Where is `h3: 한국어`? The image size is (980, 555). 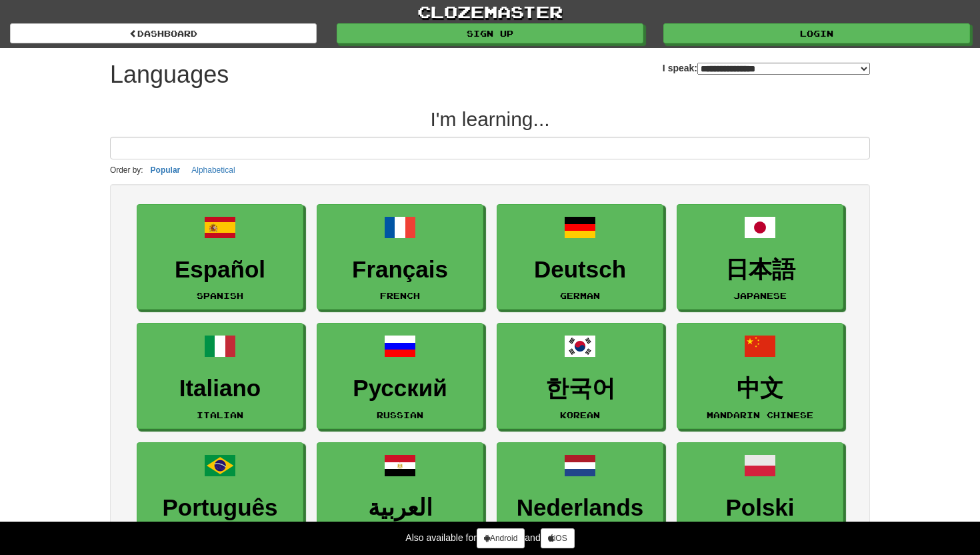 h3: 한국어 is located at coordinates (580, 388).